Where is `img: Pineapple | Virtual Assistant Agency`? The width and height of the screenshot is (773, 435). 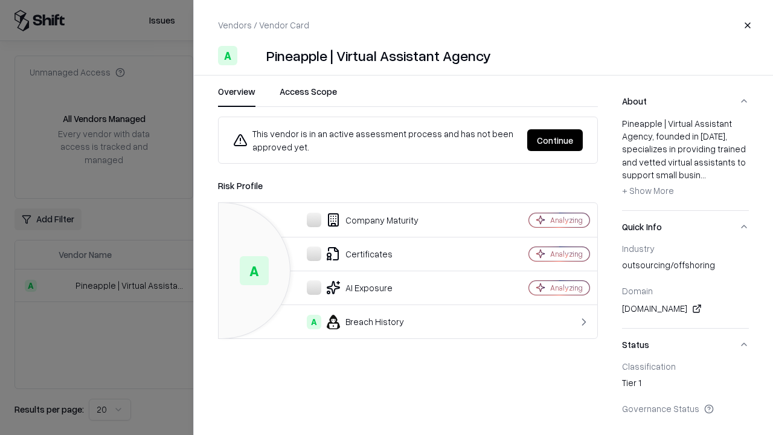
img: Pineapple | Virtual Assistant Agency is located at coordinates (252, 56).